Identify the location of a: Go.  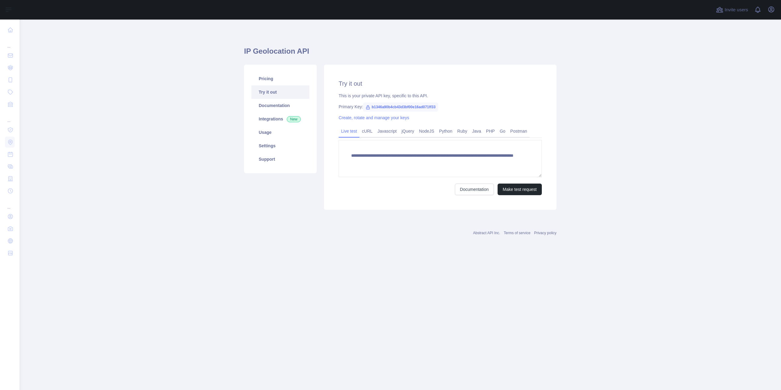
(502, 131).